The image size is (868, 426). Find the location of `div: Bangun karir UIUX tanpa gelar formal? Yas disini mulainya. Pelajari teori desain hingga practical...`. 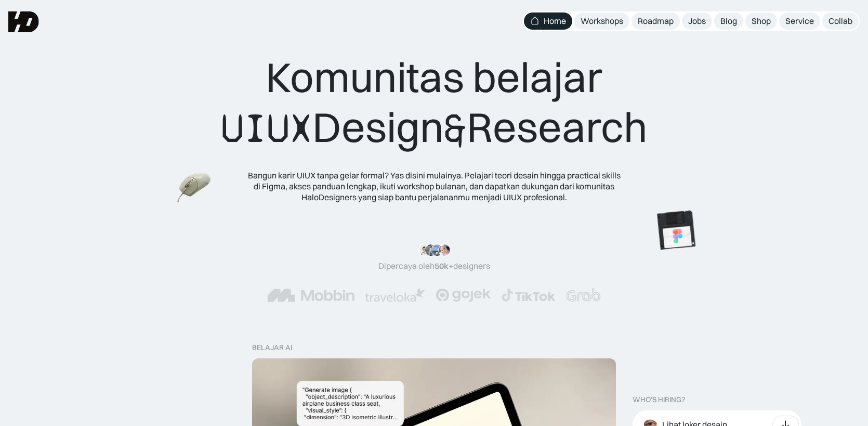

div: Bangun karir UIUX tanpa gelar formal? Yas disini mulainya. Pelajari teori desain hingga practical... is located at coordinates (434, 187).